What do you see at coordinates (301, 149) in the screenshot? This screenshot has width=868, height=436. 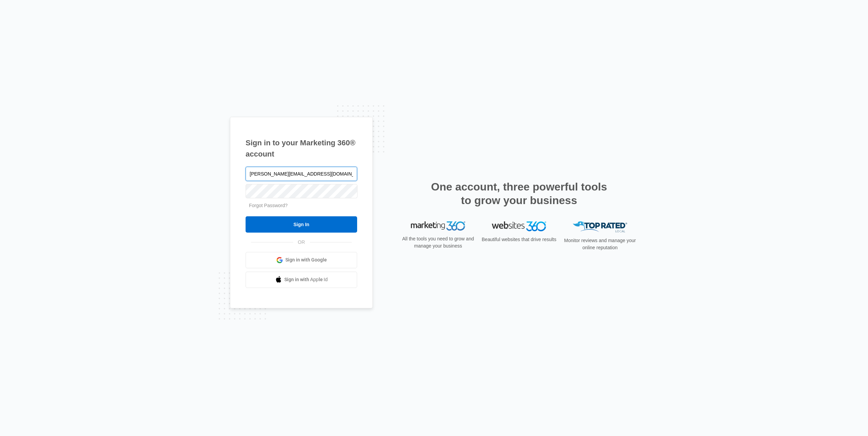 I see `h1: Sign in to your Marketing 360® account` at bounding box center [301, 149].